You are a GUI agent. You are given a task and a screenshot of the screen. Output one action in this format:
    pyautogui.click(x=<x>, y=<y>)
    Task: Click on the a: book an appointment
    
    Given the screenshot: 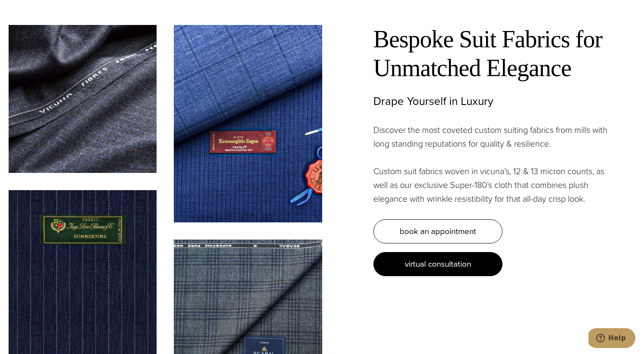 What is the action you would take?
    pyautogui.click(x=438, y=232)
    